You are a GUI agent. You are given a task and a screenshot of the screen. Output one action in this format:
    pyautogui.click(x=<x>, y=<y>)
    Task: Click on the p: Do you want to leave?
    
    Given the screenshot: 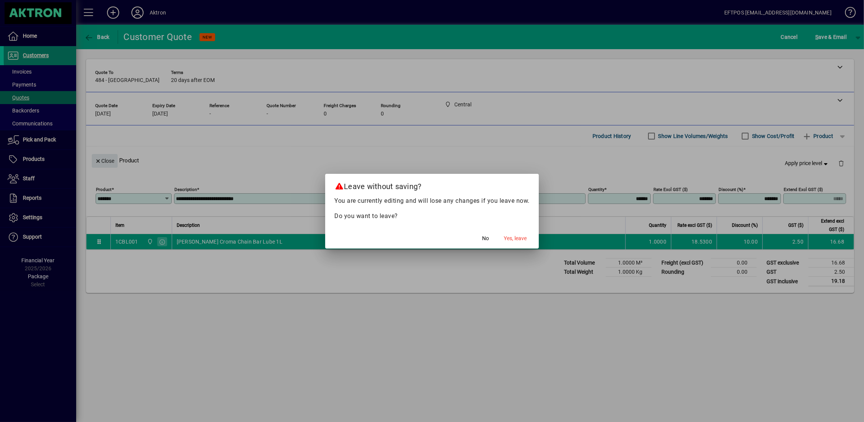 What is the action you would take?
    pyautogui.click(x=432, y=216)
    